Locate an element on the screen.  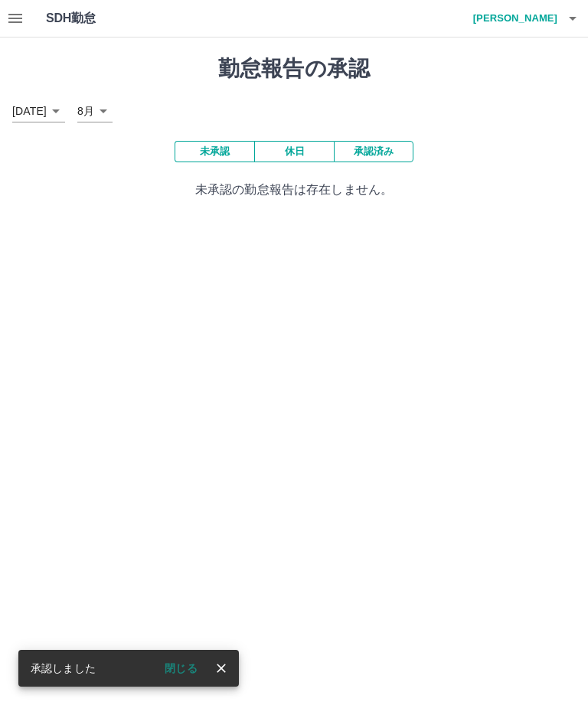
button: 休日 is located at coordinates (294, 151).